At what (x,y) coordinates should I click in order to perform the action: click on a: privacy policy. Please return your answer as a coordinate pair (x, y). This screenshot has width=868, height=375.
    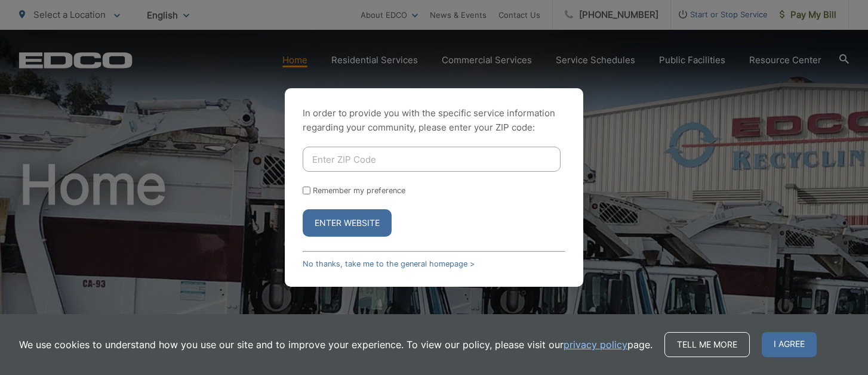
    Looking at the image, I should click on (595, 345).